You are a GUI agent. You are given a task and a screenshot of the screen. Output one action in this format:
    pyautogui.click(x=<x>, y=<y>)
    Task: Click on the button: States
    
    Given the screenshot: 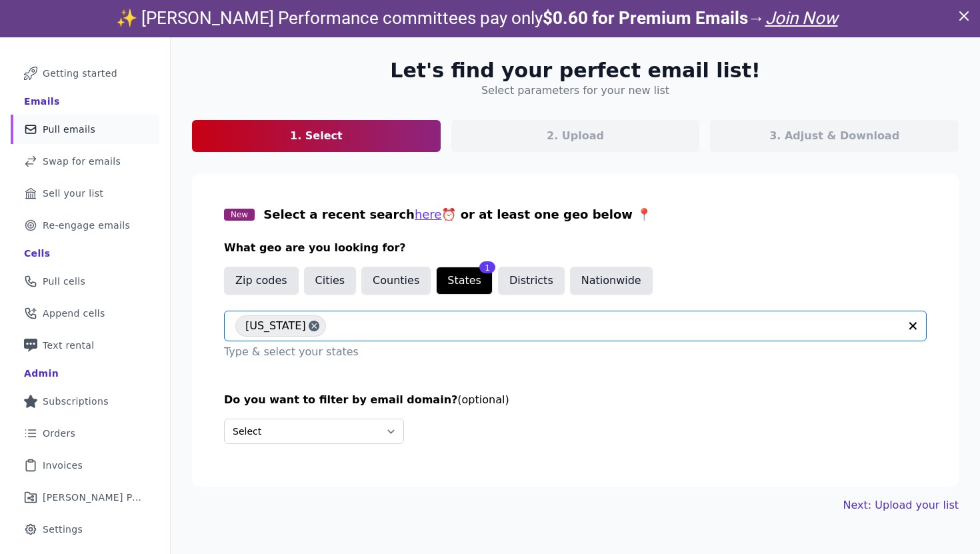 What is the action you would take?
    pyautogui.click(x=464, y=280)
    